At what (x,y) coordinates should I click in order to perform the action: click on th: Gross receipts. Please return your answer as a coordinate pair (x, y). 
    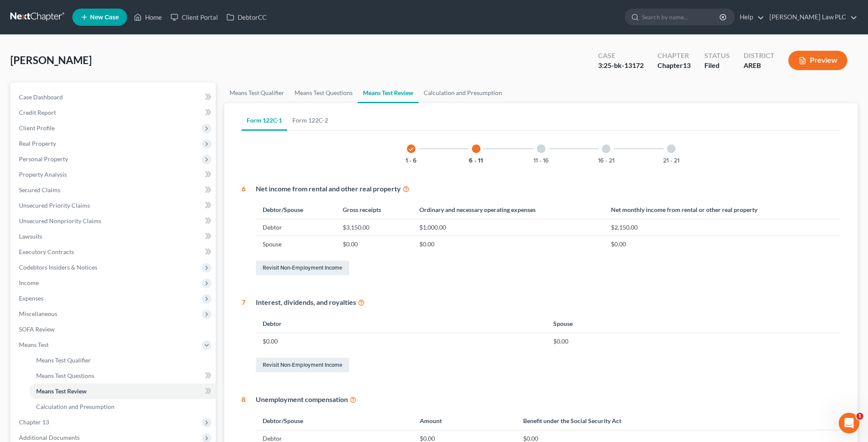
    Looking at the image, I should click on (374, 210).